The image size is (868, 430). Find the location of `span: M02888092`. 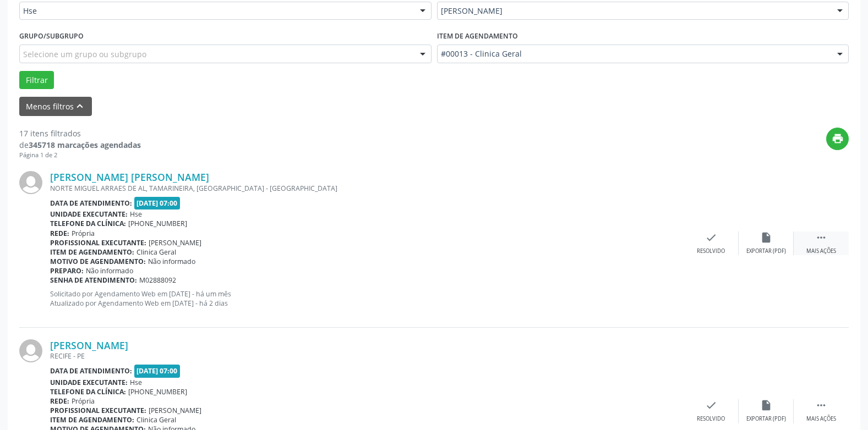

span: M02888092 is located at coordinates (158, 280).